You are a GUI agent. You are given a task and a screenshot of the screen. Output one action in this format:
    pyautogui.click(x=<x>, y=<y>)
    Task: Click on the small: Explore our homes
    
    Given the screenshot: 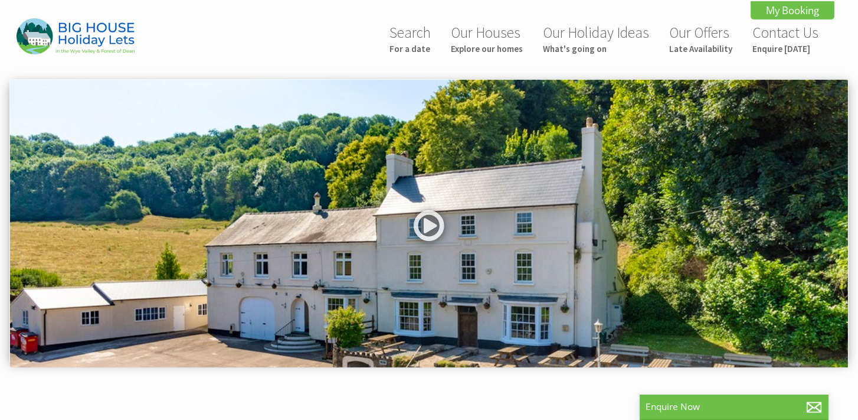 What is the action you would take?
    pyautogui.click(x=487, y=48)
    